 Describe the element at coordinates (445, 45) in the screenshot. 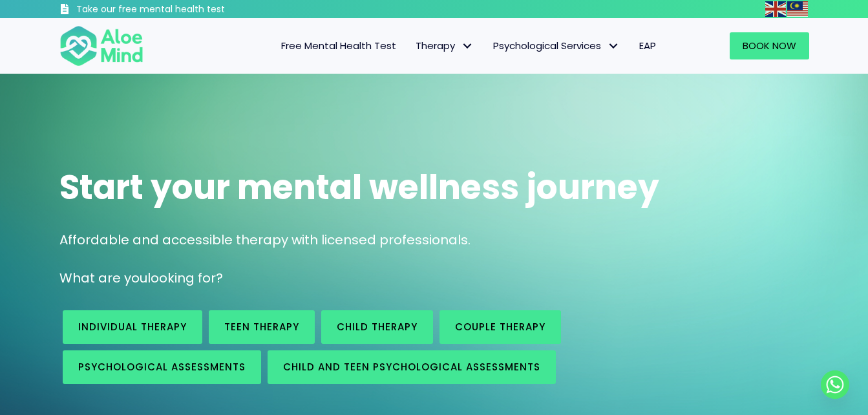

I see `span: Therapy` at that location.